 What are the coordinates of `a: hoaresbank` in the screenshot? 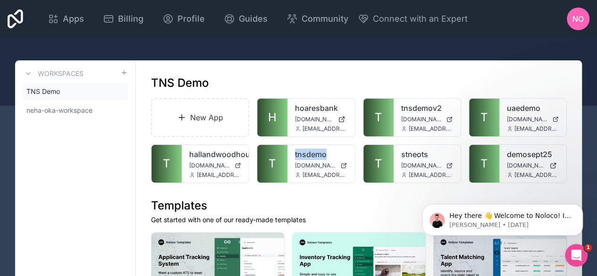 It's located at (321, 108).